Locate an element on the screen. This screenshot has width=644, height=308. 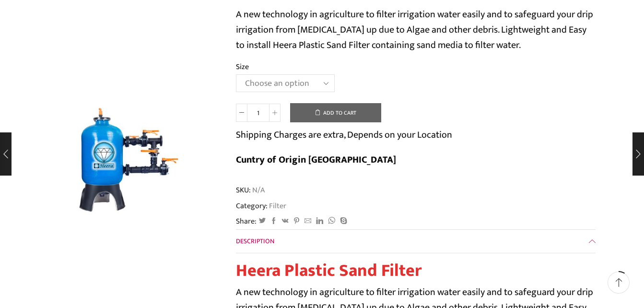
a: Description is located at coordinates (416, 241).